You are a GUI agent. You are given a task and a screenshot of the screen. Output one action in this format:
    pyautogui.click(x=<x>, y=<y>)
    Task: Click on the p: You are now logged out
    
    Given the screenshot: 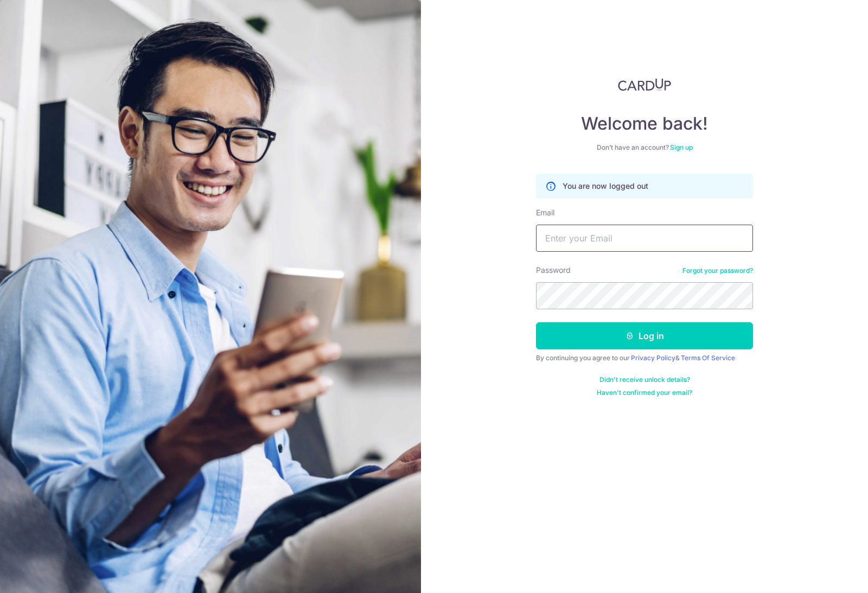 What is the action you would take?
    pyautogui.click(x=605, y=186)
    